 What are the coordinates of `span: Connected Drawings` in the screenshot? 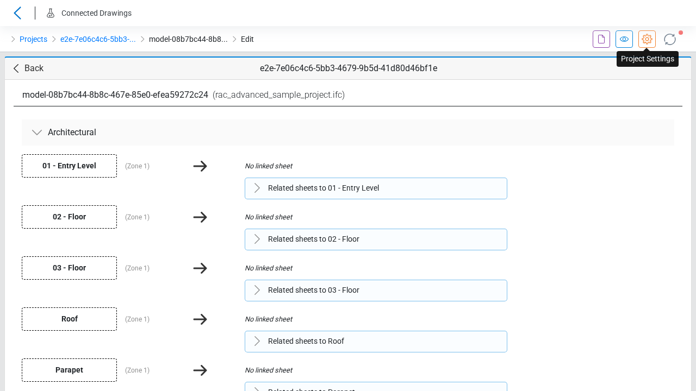 It's located at (96, 13).